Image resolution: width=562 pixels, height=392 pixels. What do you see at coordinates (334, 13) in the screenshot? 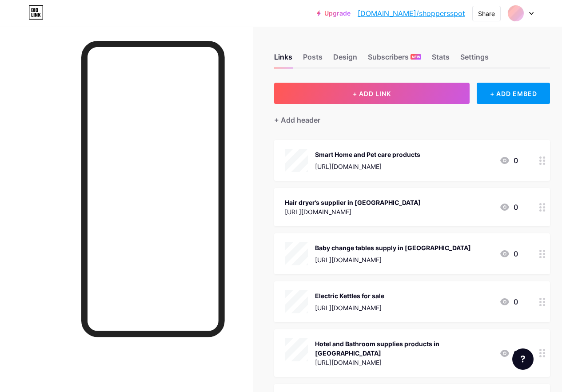
I see `a: Upgrade` at bounding box center [334, 13].